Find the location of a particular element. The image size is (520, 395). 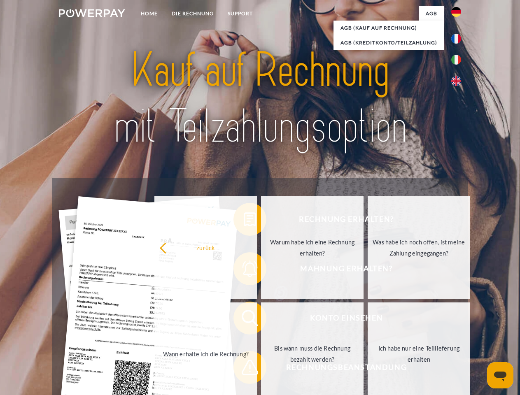

div: Was habe ich noch offen, ist meine Zahlung eingegangen? is located at coordinates (419, 248).